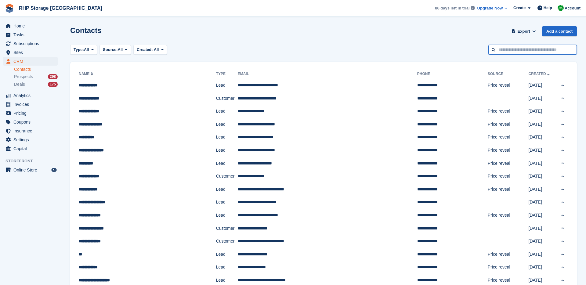  I want to click on span: 86 days left in trial, so click(452, 8).